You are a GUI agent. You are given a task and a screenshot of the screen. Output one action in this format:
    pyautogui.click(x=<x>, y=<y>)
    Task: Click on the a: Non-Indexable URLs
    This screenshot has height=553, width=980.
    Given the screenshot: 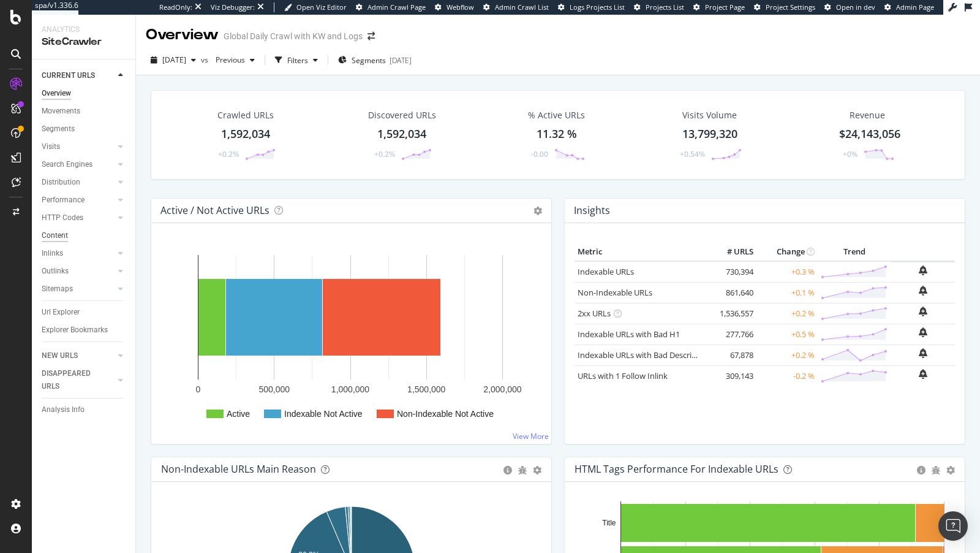 What is the action you would take?
    pyautogui.click(x=615, y=292)
    